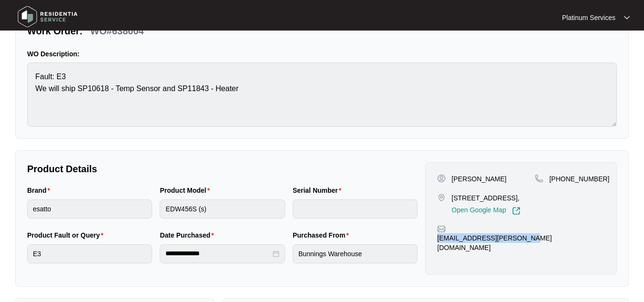  I want to click on img: Link-External, so click(516, 211).